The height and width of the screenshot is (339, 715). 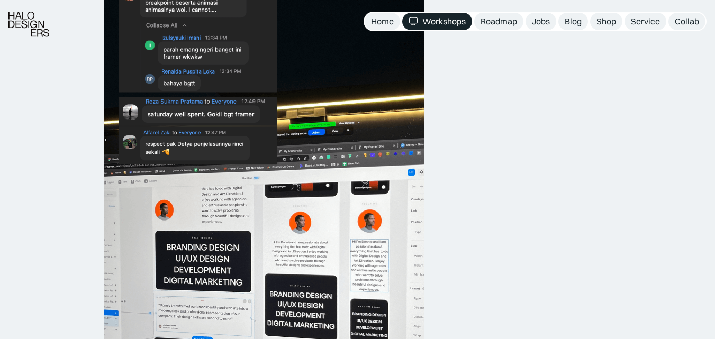 What do you see at coordinates (541, 21) in the screenshot?
I see `div: Jobs` at bounding box center [541, 21].